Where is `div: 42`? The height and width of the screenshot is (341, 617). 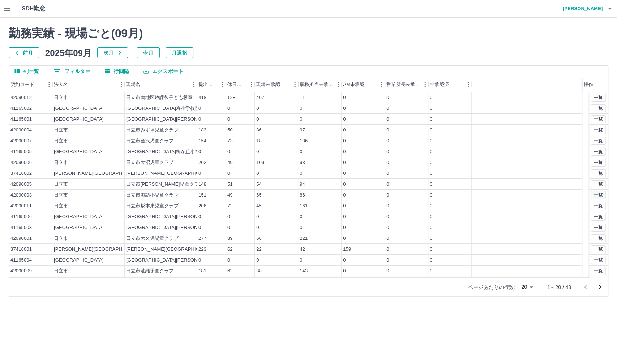 div: 42 is located at coordinates (302, 249).